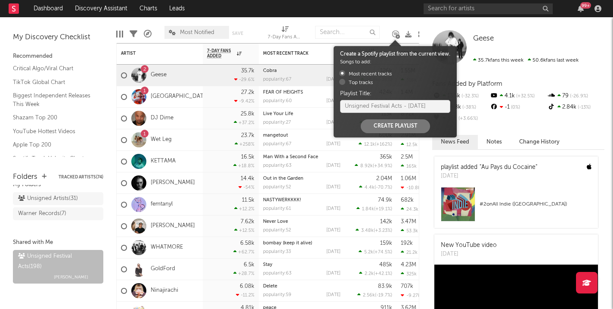 The width and height of the screenshot is (613, 309). Describe the element at coordinates (277, 295) in the screenshot. I see `div: popularity: 59` at that location.